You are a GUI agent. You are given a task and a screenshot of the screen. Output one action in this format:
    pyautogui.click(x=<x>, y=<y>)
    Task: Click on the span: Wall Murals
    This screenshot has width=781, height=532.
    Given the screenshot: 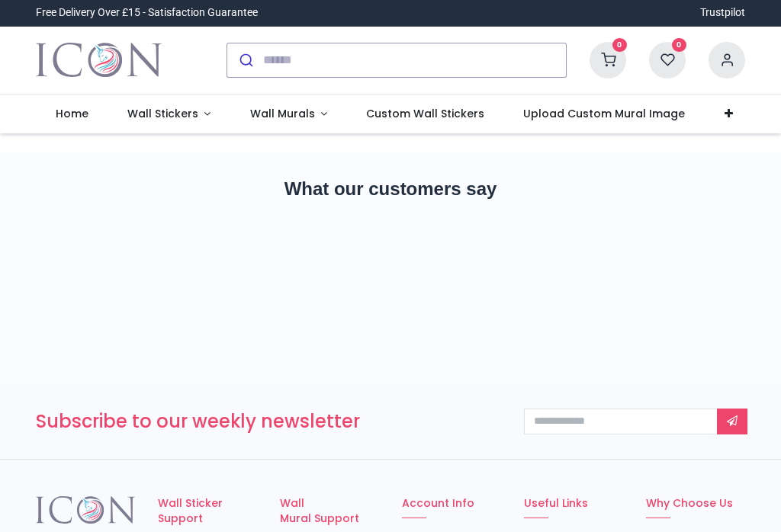 What is the action you would take?
    pyautogui.click(x=282, y=114)
    